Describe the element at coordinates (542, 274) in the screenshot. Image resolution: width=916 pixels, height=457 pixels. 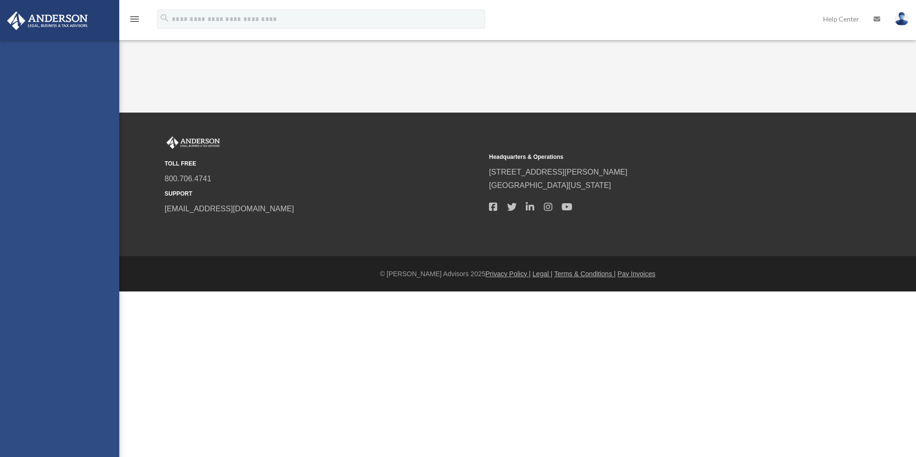
I see `a: Legal |` at that location.